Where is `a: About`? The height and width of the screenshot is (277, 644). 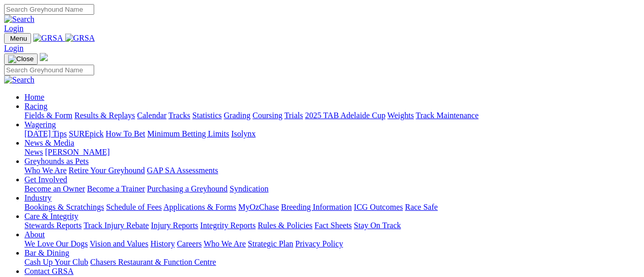
a: About is located at coordinates (34, 234).